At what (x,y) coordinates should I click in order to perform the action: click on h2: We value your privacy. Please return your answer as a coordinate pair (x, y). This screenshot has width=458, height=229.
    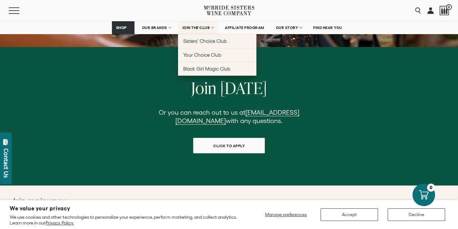
    Looking at the image, I should click on (125, 209).